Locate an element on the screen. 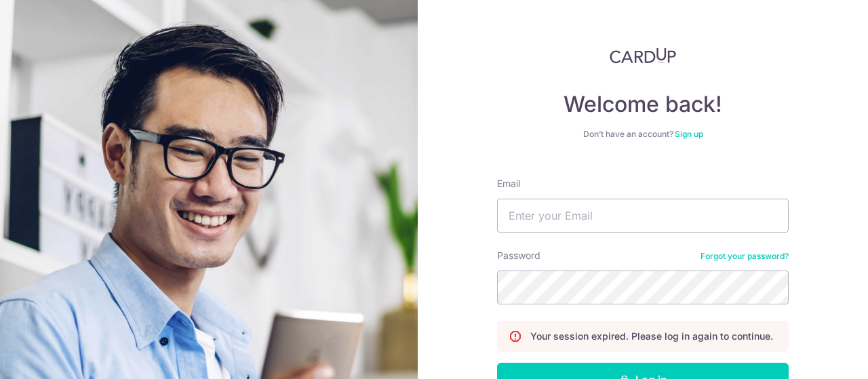 This screenshot has width=868, height=379. h4: Welcome back! is located at coordinates (643, 104).